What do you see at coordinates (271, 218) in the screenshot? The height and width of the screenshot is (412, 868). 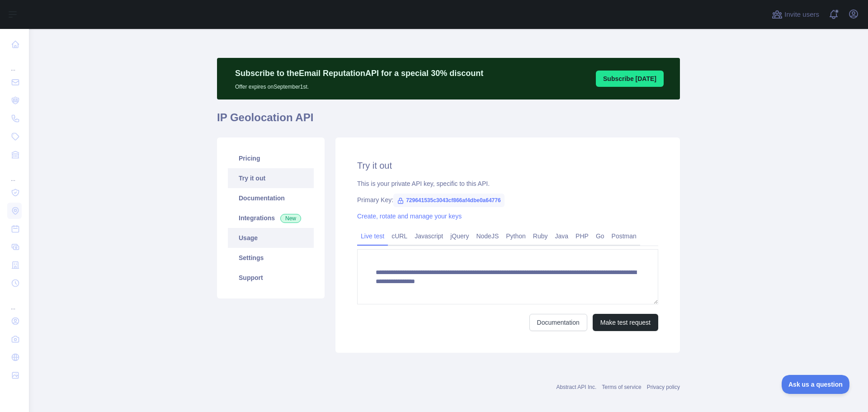 I see `a: Integrations New` at bounding box center [271, 218].